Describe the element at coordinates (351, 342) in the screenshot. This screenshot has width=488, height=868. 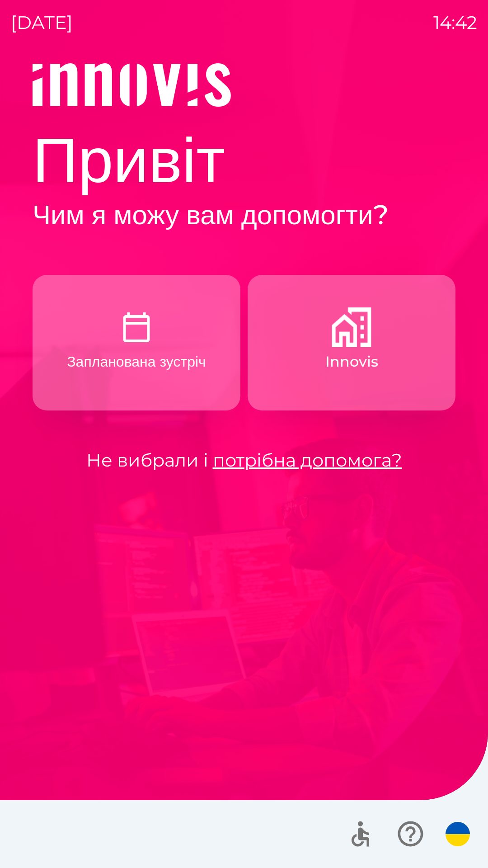
I see `button: Innovis` at that location.